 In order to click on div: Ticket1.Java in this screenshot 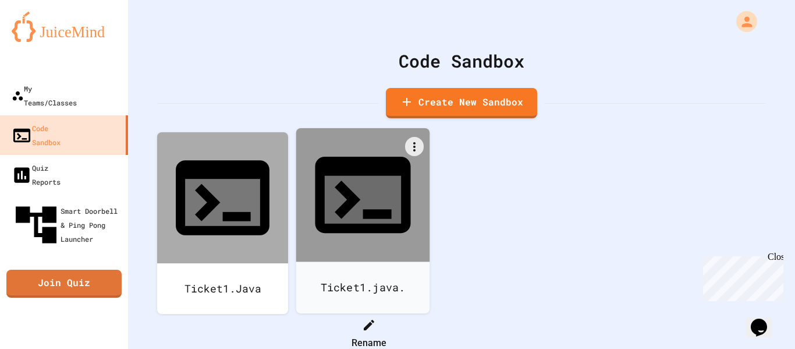, I will do `click(222, 288)`.